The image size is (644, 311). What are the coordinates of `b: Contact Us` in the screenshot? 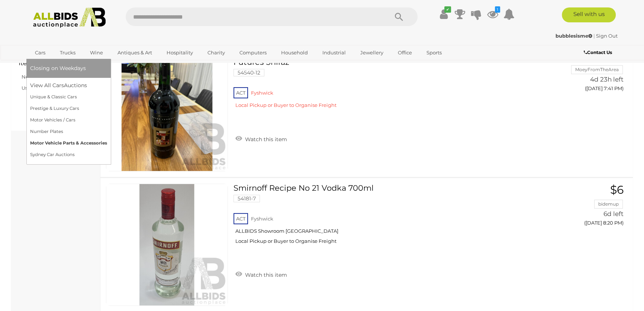 It's located at (598, 52).